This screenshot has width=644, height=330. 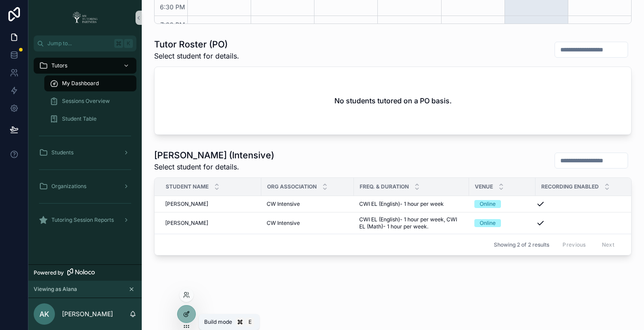 I want to click on a: Tutoring Session Reports, so click(x=85, y=220).